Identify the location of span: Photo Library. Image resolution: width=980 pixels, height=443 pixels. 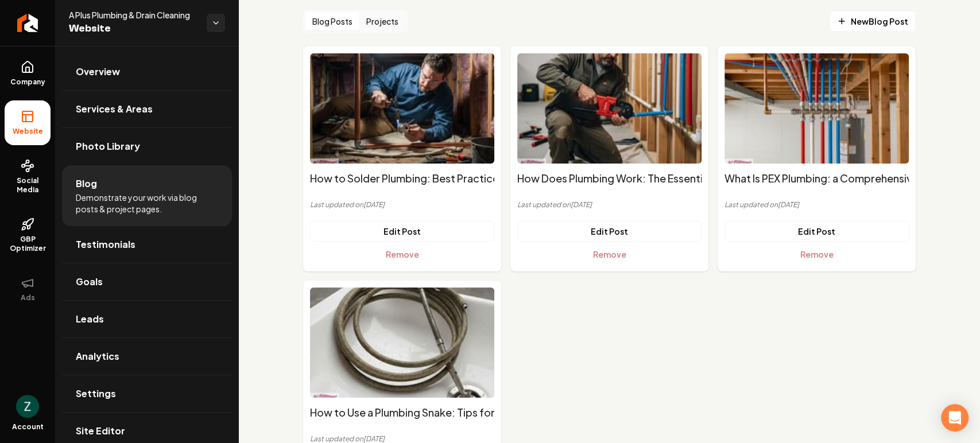
(108, 147).